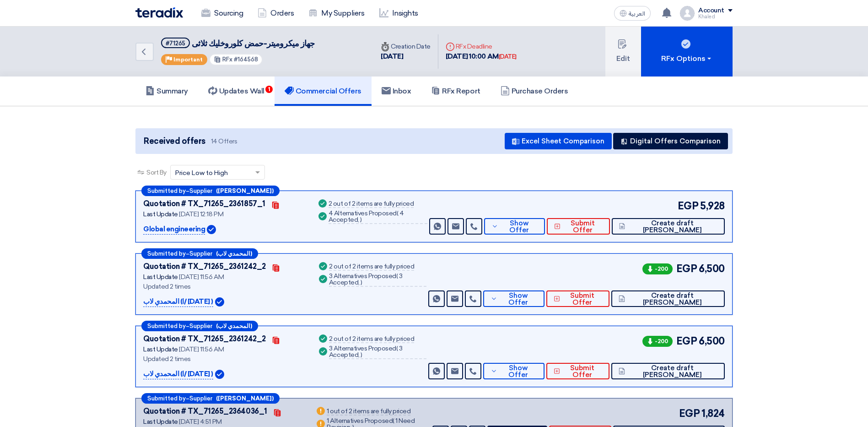 The width and height of the screenshot is (868, 427). I want to click on span: Received offers, so click(174, 141).